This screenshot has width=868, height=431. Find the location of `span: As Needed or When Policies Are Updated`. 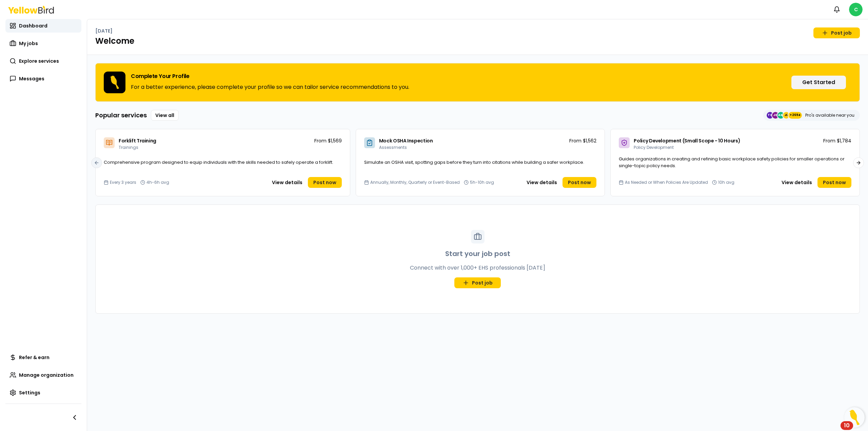

span: As Needed or When Policies Are Updated is located at coordinates (666, 182).